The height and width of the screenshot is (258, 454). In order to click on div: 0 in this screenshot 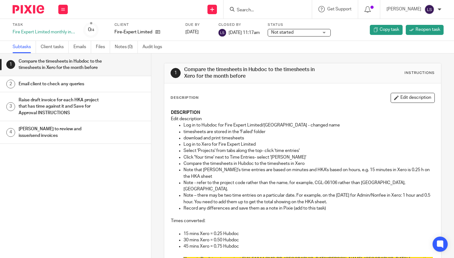, I will do `click(91, 30)`.